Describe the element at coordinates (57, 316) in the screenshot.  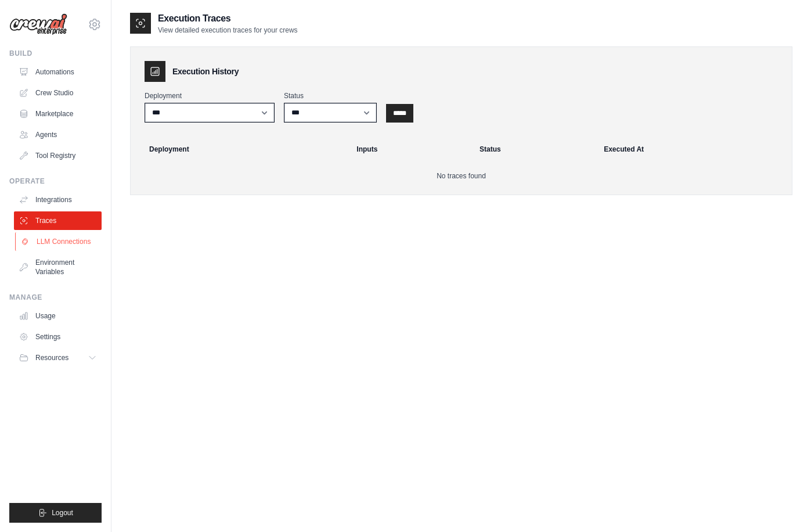
I see `a: Usage` at that location.